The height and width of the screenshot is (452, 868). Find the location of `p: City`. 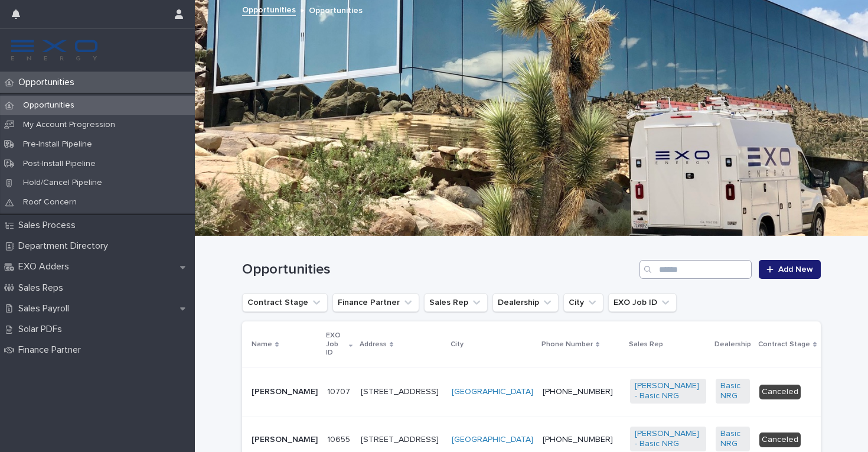

p: City is located at coordinates (457, 344).